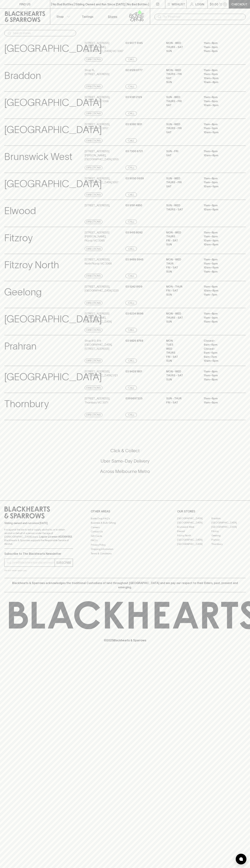 Image resolution: width=250 pixels, height=868 pixels. Describe the element at coordinates (134, 43) in the screenshot. I see `p: 03 9077 5145` at that location.